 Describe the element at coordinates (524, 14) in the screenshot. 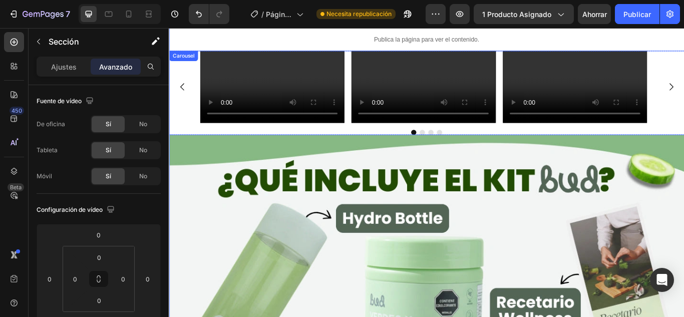

I see `button: 1 producto asignado` at that location.